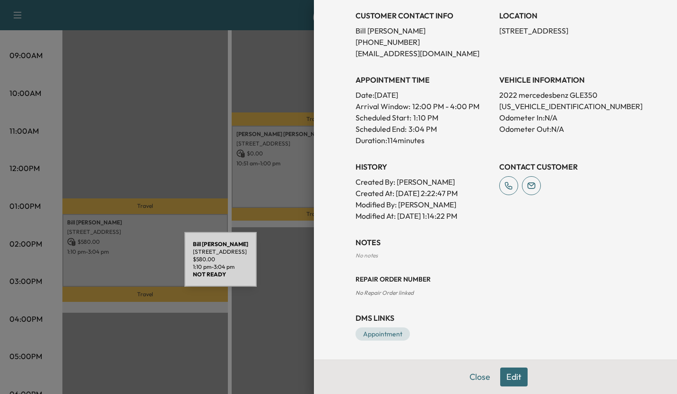  I want to click on p: Scheduled Start:, so click(383, 118).